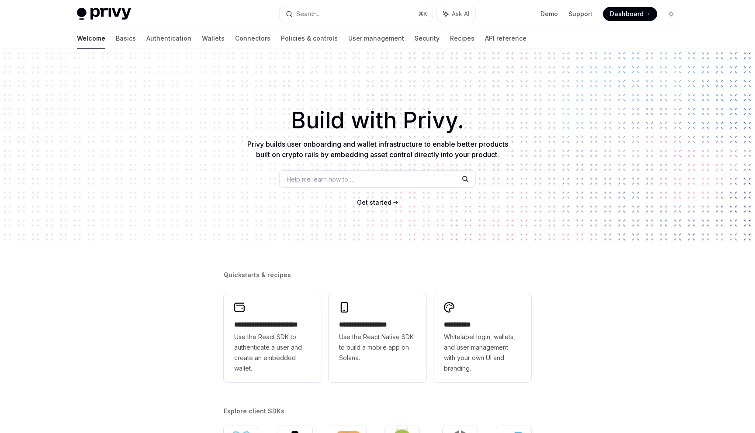 Image resolution: width=755 pixels, height=433 pixels. I want to click on span: Use the React Native SDK to build a mobile app on Solana., so click(377, 348).